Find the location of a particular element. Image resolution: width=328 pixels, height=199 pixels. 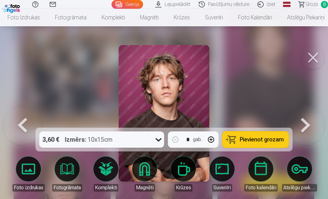

a: Foto izdrukas is located at coordinates (28, 174).